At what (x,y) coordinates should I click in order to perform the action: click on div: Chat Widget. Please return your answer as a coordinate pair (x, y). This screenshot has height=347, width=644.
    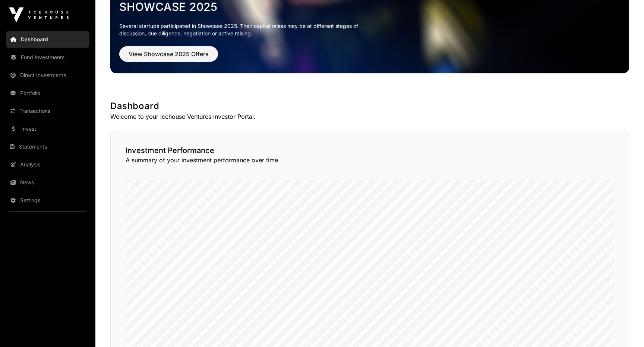
    Looking at the image, I should click on (625, 329).